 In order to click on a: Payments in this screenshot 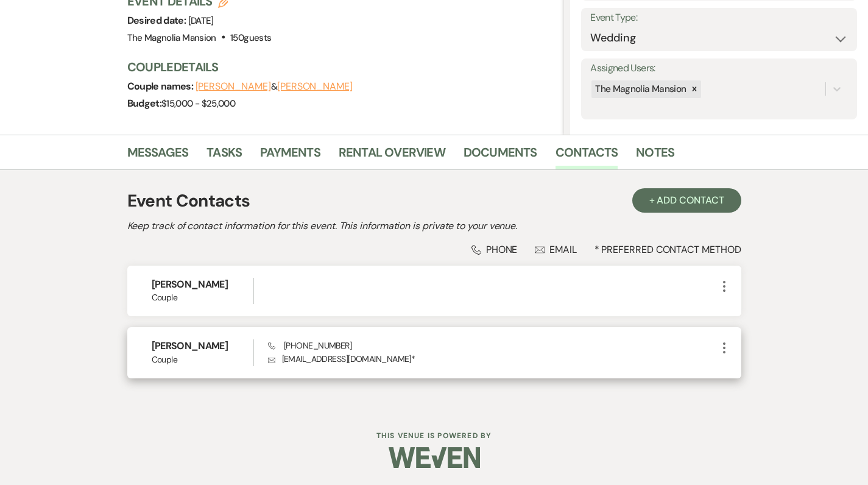, I will do `click(290, 156)`.